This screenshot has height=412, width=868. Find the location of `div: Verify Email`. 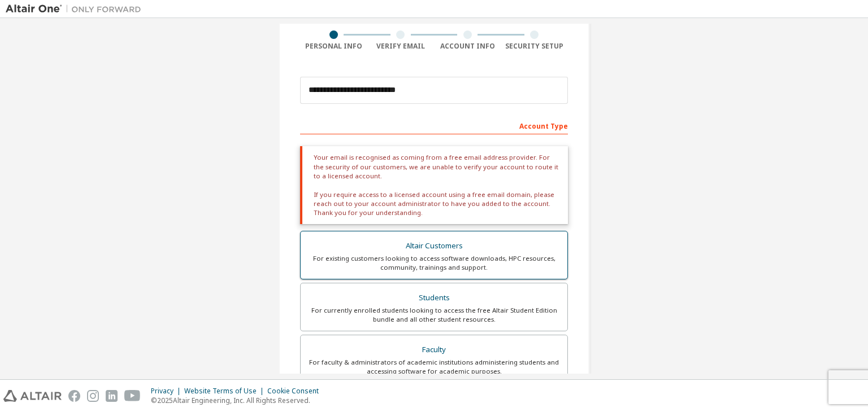

div: Verify Email is located at coordinates (401, 46).